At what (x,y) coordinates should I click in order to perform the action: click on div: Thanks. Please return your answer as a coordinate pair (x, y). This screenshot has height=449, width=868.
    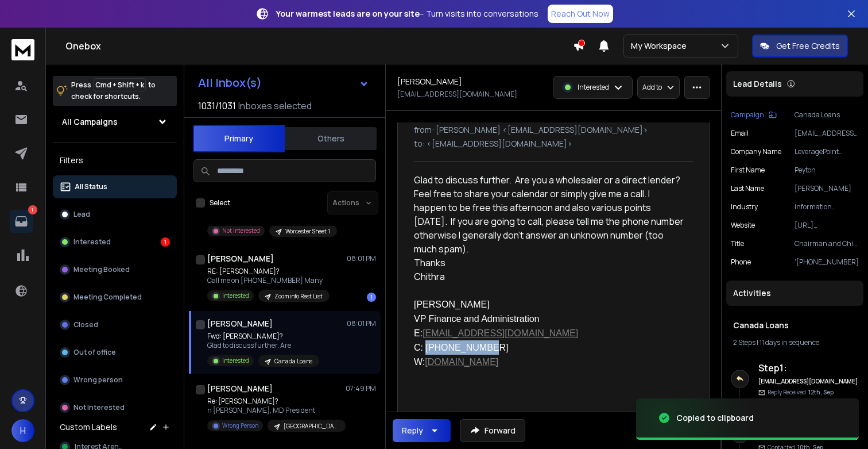
    Looking at the image, I should click on (549, 263).